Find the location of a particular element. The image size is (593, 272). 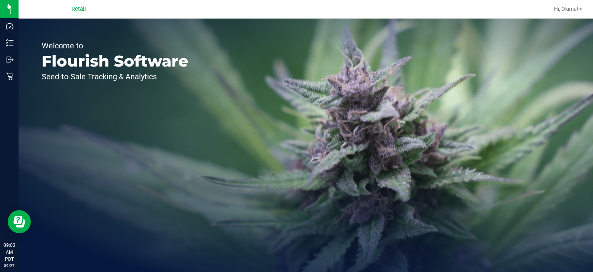

inline-svg: Inventory is located at coordinates (10, 43).